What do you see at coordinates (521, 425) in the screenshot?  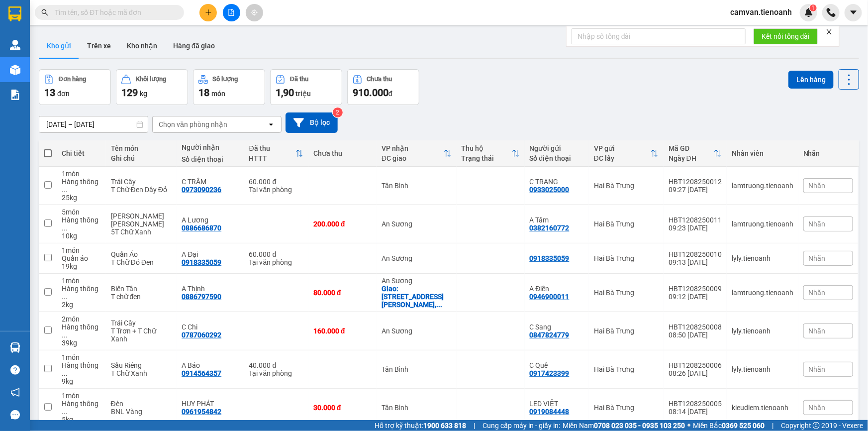 I see `span: Cung cấp máy in - giấy in:` at bounding box center [521, 425].